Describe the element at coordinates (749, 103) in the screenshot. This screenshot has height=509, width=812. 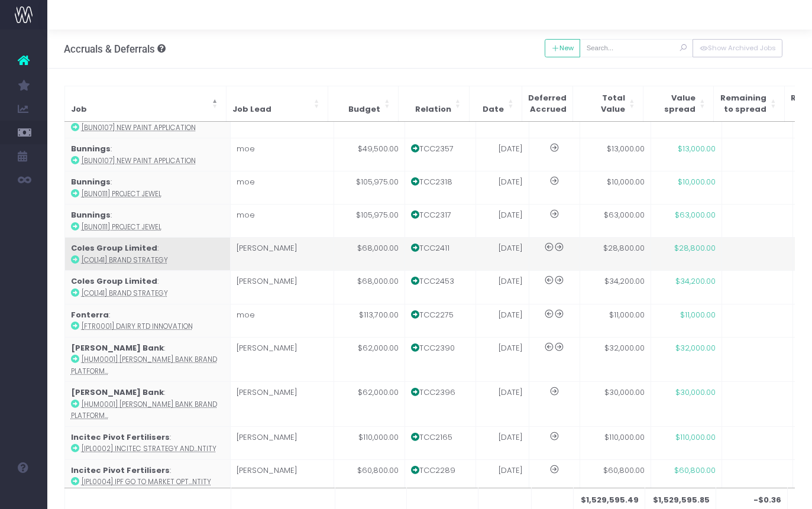
I see `th: Remaining<br />to spread: Activate to sort: Activate to sort` at that location.